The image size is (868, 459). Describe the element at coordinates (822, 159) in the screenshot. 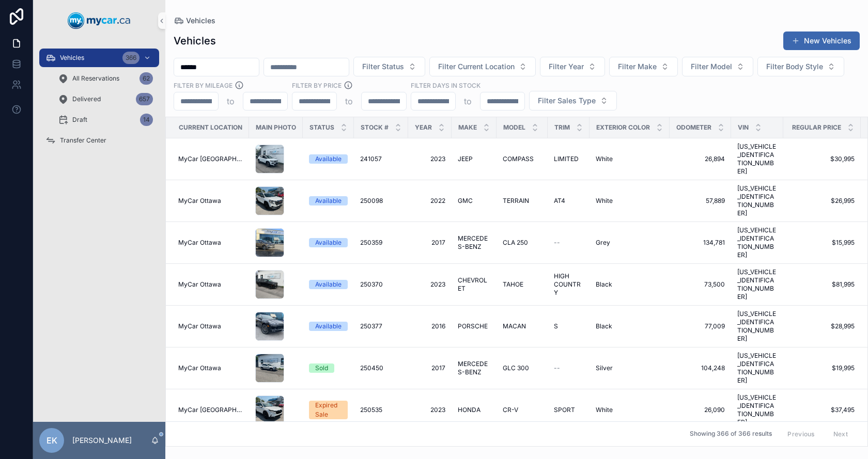

I see `a: $30,995` at that location.